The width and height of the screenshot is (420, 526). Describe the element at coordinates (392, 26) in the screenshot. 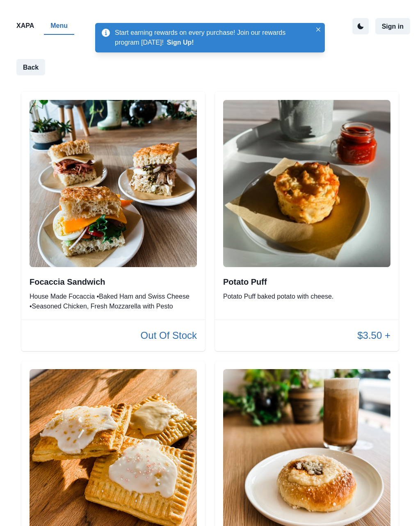

I see `button: Sign in` at that location.